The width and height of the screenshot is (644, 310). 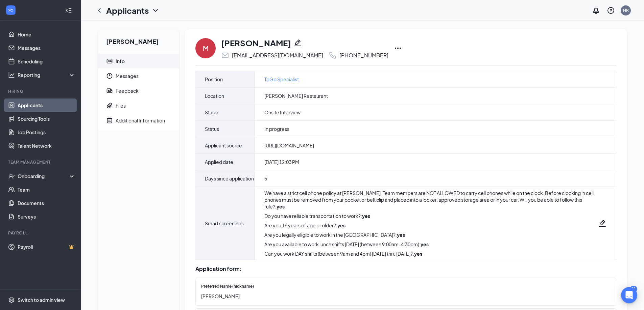 I want to click on span: Messages, so click(x=145, y=76).